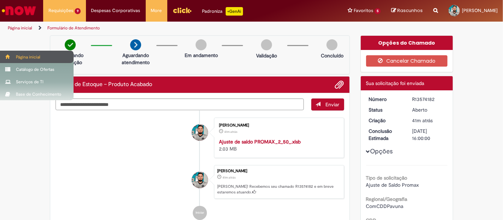 The height and width of the screenshot is (220, 503). I want to click on a: Ajuste de saldo PROMAX_2_50_.xlsb, so click(260, 142).